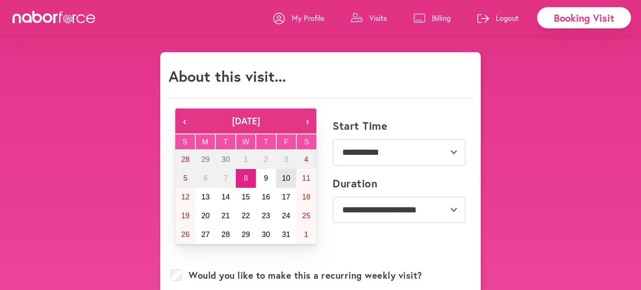  What do you see at coordinates (205, 234) in the screenshot?
I see `button: October 27, 2025` at bounding box center [205, 234].